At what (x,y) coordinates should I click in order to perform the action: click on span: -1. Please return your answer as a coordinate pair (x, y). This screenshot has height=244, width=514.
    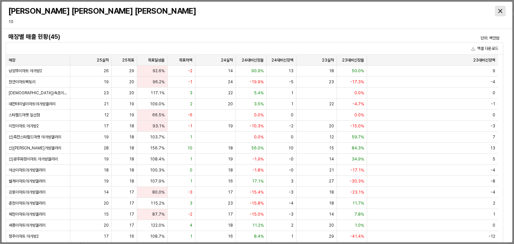
    Looking at the image, I should click on (493, 104).